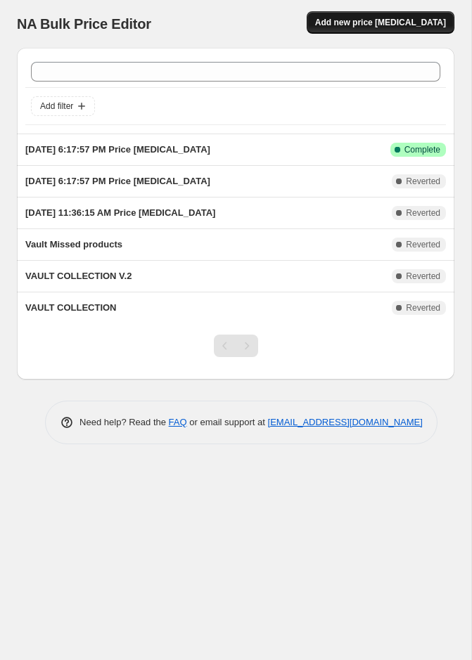 Image resolution: width=472 pixels, height=660 pixels. What do you see at coordinates (78, 276) in the screenshot?
I see `span: VAULT COLLECTION V.2` at bounding box center [78, 276].